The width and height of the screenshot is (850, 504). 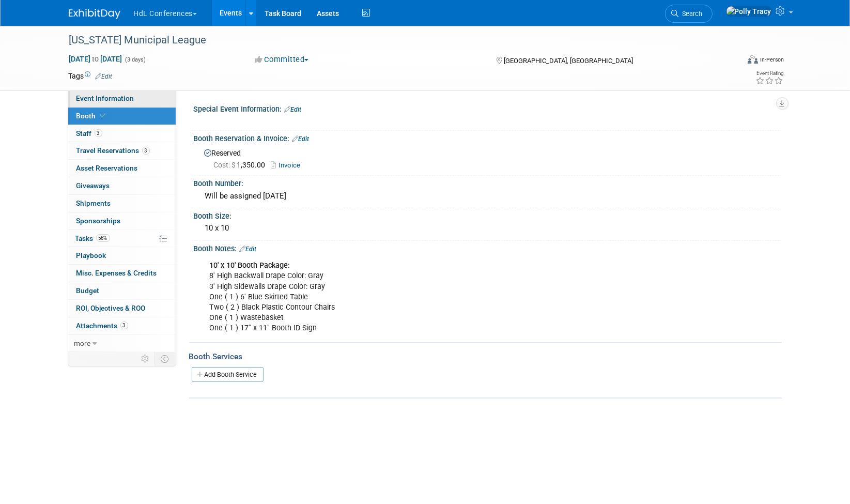 What do you see at coordinates (92, 115) in the screenshot?
I see `span: Booth` at bounding box center [92, 115].